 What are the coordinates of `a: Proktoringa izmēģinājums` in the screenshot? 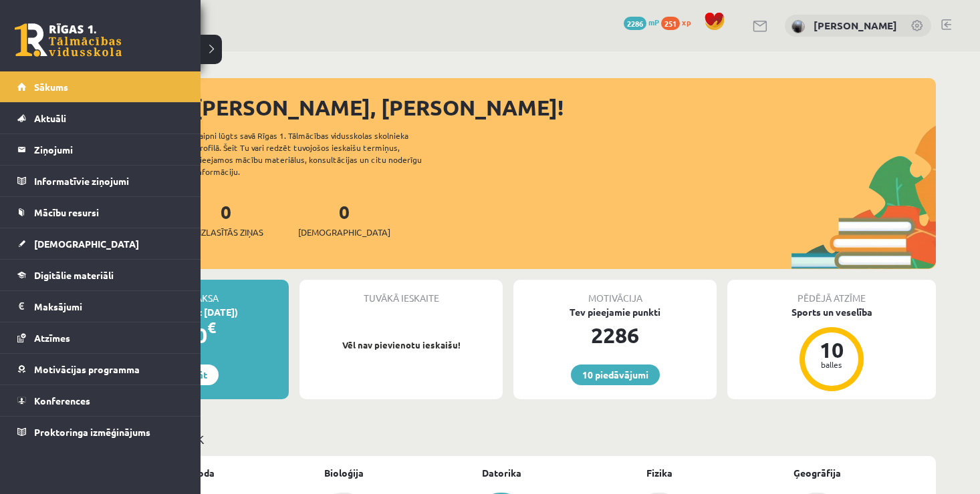 It's located at (100, 432).